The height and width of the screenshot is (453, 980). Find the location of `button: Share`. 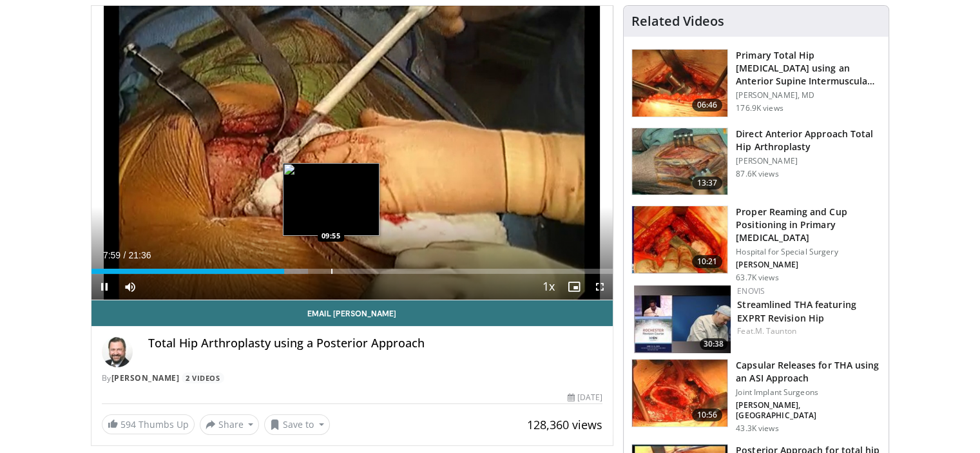

button: Share is located at coordinates (230, 425).